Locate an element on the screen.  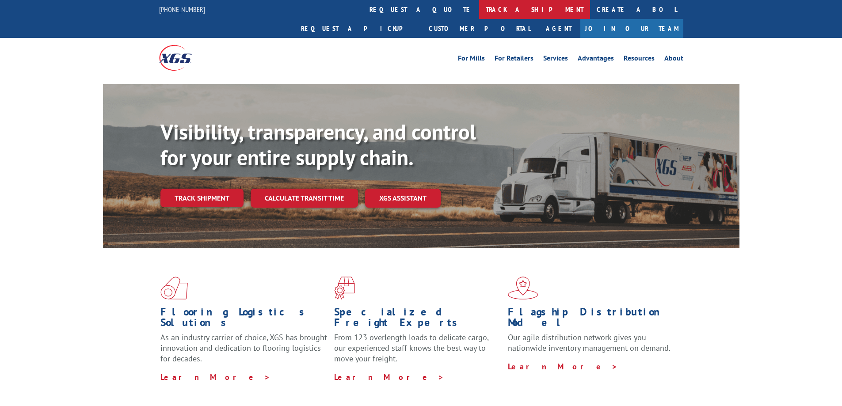
a: Services is located at coordinates (556, 60).